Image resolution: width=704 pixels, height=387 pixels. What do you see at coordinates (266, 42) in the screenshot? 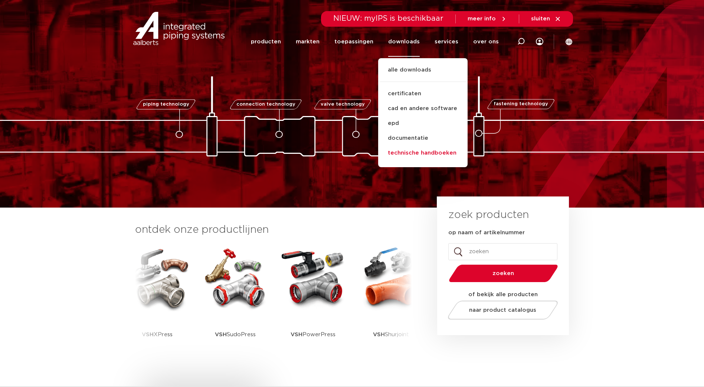
I see `a: producten` at bounding box center [266, 42].